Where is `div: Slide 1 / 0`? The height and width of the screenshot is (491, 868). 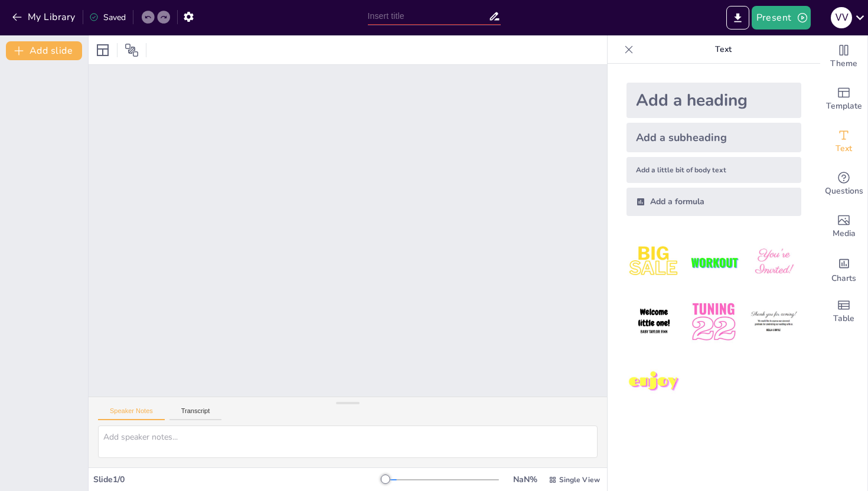
div: Slide 1 / 0 is located at coordinates (239, 479).